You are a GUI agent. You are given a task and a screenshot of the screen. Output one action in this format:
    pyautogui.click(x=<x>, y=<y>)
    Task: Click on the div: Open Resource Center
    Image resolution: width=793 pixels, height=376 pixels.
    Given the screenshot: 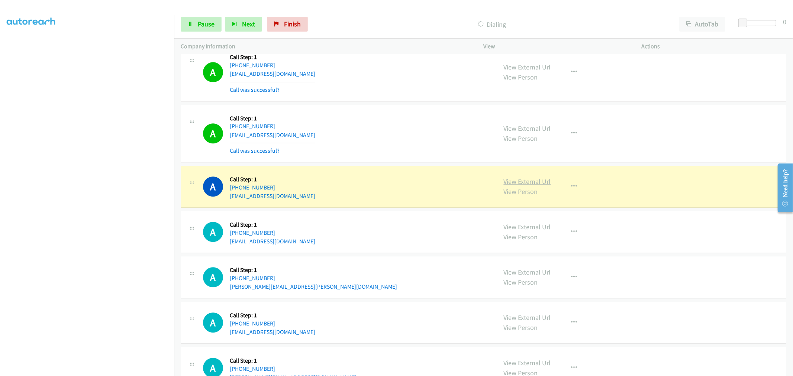 What is the action you would take?
    pyautogui.click(x=13, y=29)
    